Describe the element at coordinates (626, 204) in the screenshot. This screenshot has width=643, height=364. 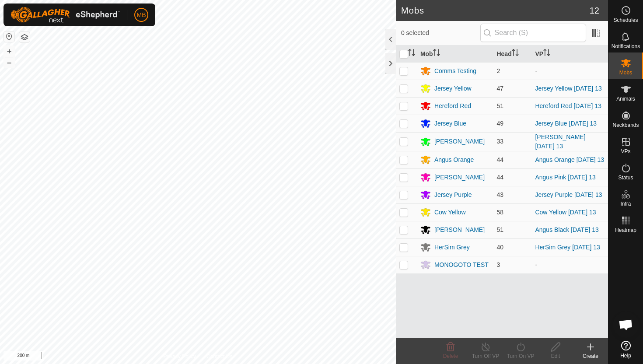
I see `span: Infra` at that location.